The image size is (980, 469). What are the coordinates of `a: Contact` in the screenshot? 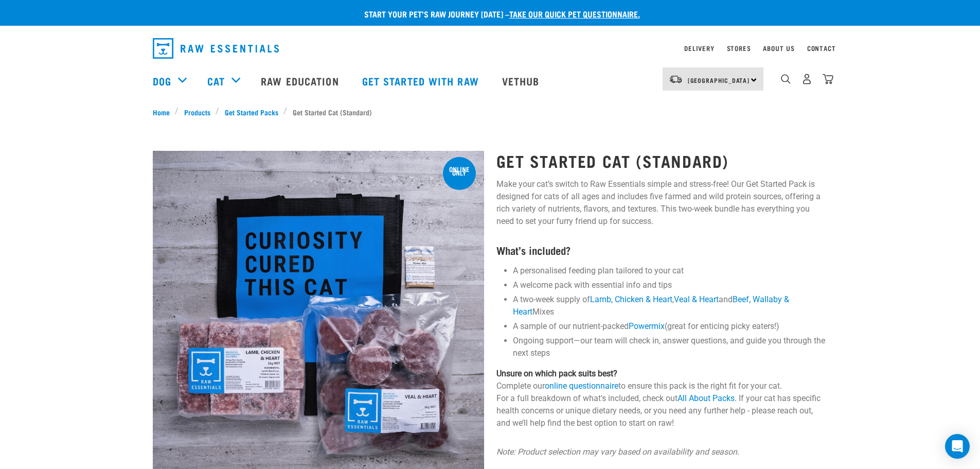 It's located at (821, 48).